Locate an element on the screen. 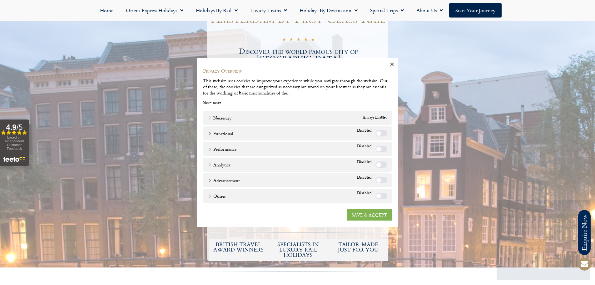 The height and width of the screenshot is (285, 595). a: Others is located at coordinates (217, 196).